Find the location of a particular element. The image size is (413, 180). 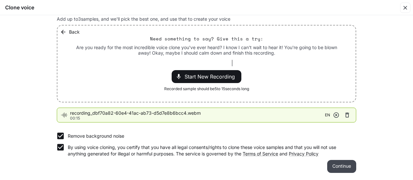

p: By using voice cloning, you certify that you have all legal consents/rights to clone these voice ... is located at coordinates (209, 150).